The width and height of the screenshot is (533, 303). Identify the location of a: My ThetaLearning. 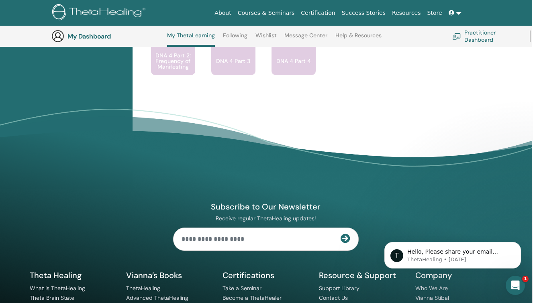
(191, 39).